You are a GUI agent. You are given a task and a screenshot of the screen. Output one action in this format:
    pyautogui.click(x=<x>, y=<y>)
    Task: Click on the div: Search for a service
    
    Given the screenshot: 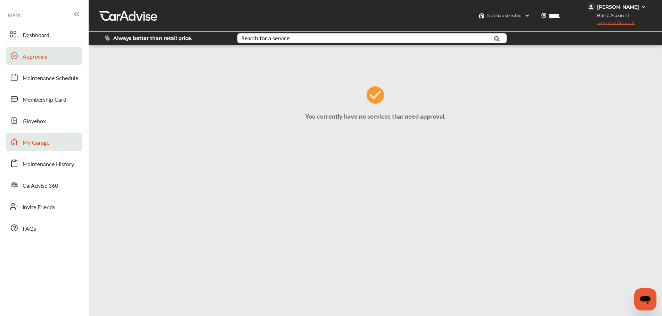 What is the action you would take?
    pyautogui.click(x=265, y=38)
    